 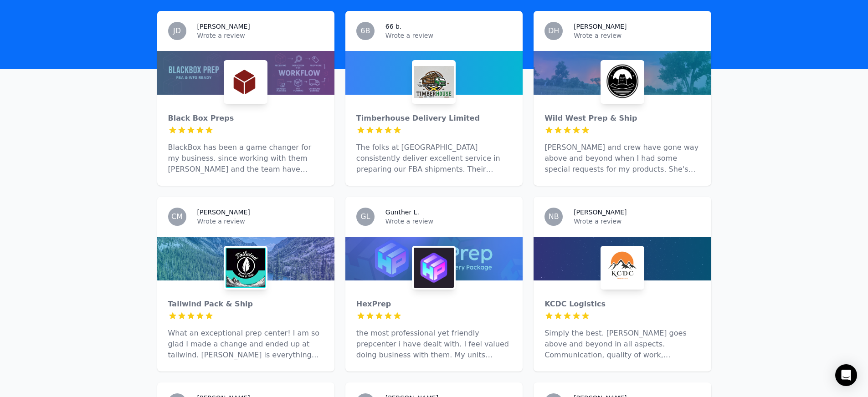 I want to click on div: Open Intercom Messenger, so click(x=846, y=376).